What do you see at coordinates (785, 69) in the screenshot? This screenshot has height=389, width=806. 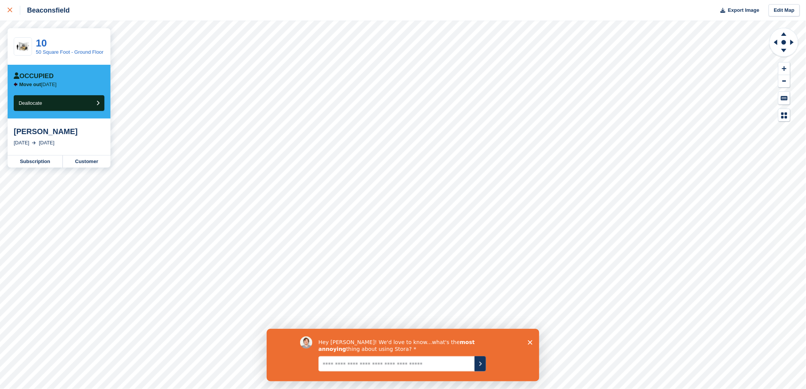 I see `button: Zoom In` at bounding box center [785, 69].